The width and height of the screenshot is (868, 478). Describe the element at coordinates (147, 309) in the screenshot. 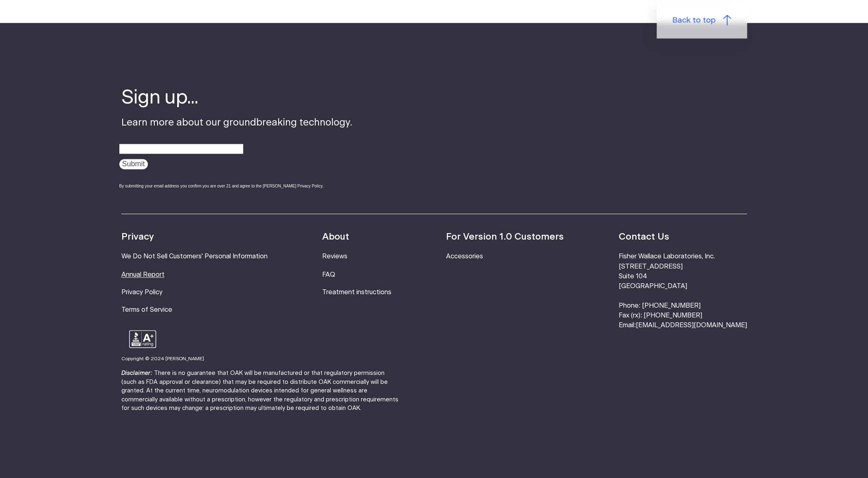

I see `a: Terms of Service` at that location.